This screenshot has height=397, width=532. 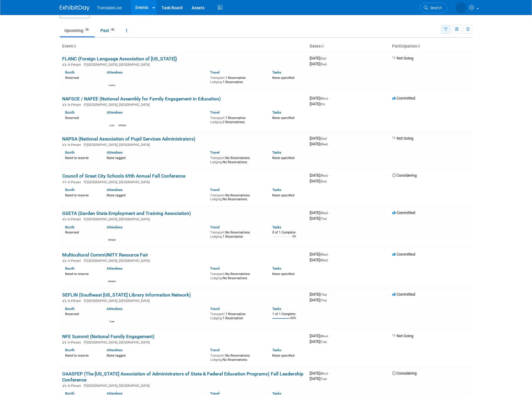 What do you see at coordinates (126, 213) in the screenshot?
I see `a: GSETA (Garden State Employment and Training Association)` at bounding box center [126, 213].